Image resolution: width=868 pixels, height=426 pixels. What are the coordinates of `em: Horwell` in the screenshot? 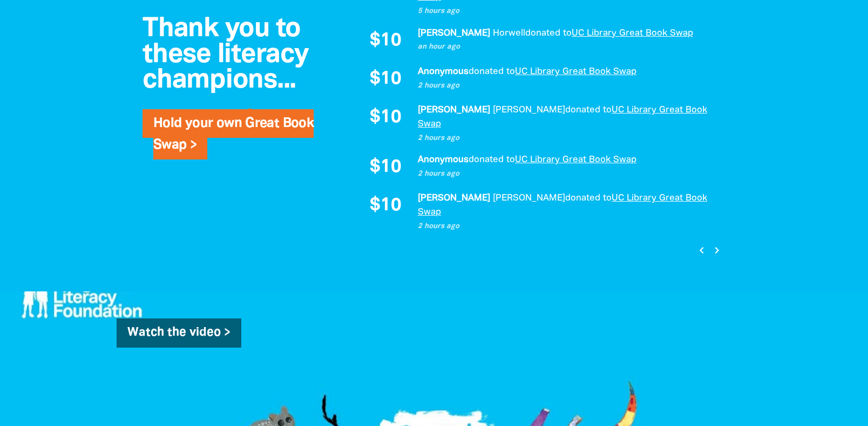 It's located at (509, 33).